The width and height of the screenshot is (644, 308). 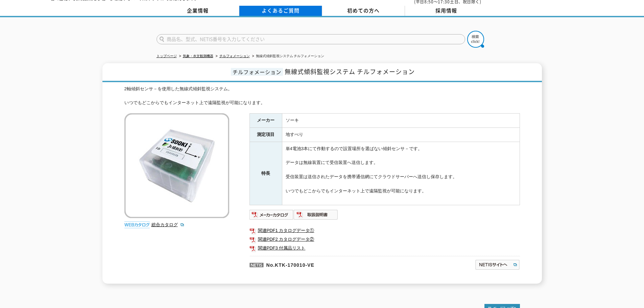 I want to click on img: btn_search.png, so click(x=475, y=39).